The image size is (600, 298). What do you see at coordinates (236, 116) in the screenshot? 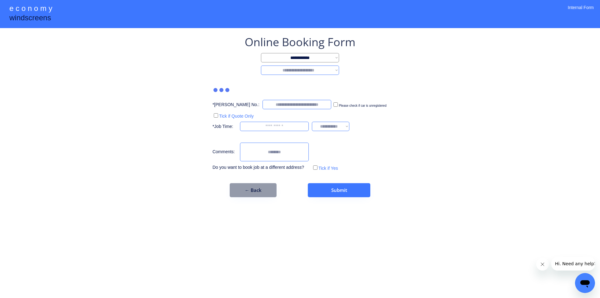
I see `label: Tick if Quote Only` at bounding box center [236, 116].